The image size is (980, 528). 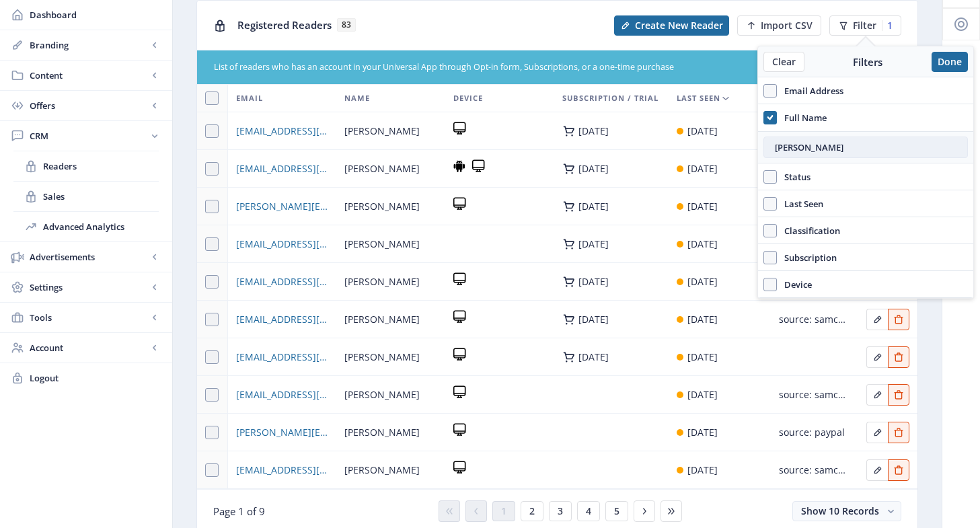 I want to click on a: Advanced Analytics, so click(x=86, y=227).